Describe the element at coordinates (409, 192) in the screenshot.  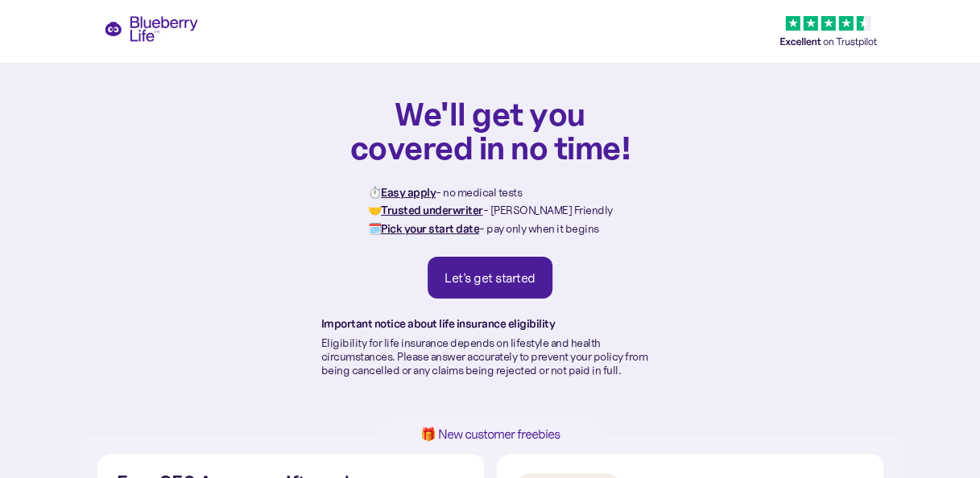
I see `strong: Easy apply` at that location.